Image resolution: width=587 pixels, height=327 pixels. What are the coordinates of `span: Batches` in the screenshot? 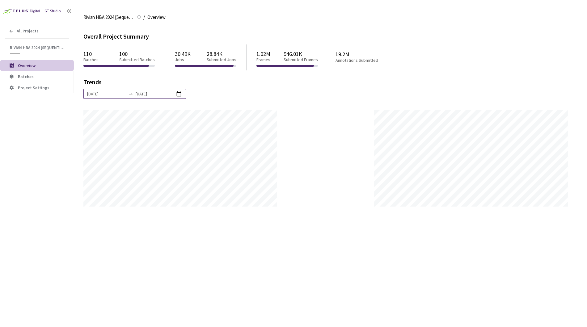 It's located at (26, 77).